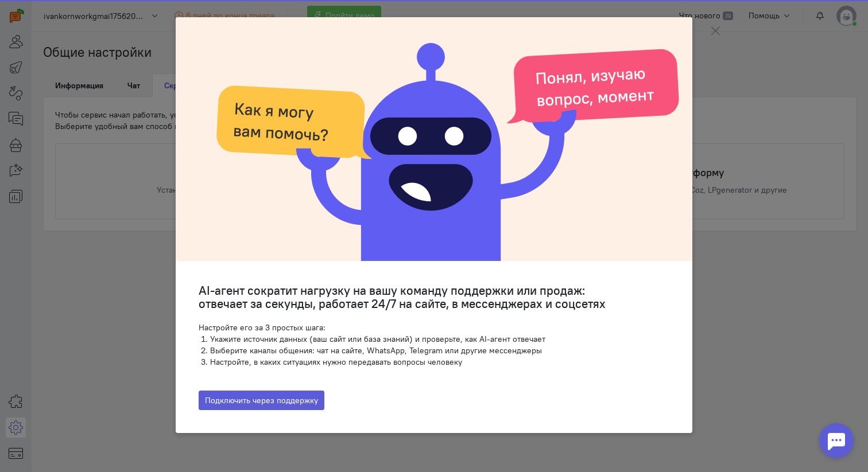 This screenshot has height=472, width=868. I want to click on button: Подключить через поддержку, so click(261, 401).